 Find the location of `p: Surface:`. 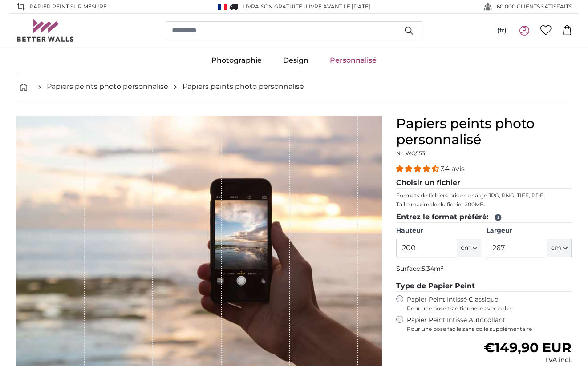

p: Surface: is located at coordinates (484, 269).